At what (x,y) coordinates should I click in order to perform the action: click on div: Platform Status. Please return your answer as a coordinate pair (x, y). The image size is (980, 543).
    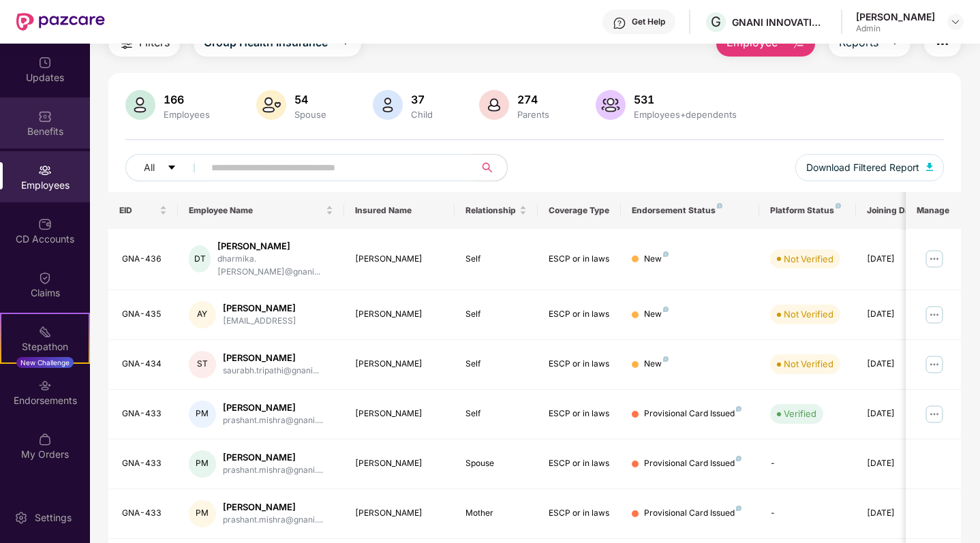
    Looking at the image, I should click on (808, 211).